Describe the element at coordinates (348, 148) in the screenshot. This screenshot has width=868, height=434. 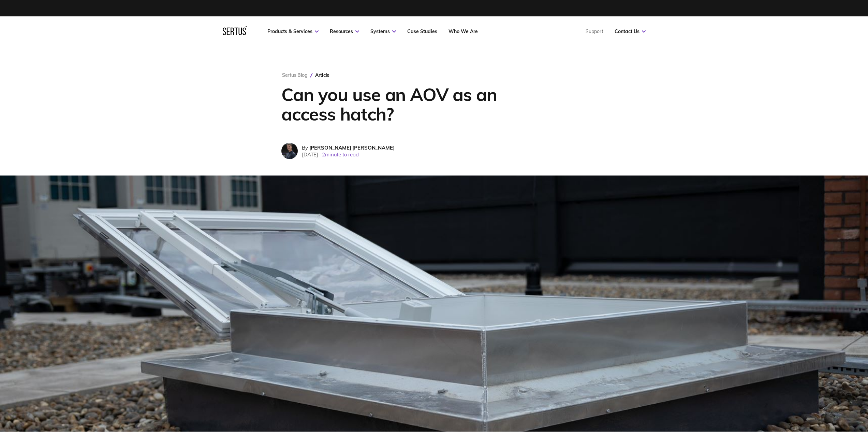
I see `div: By` at that location.